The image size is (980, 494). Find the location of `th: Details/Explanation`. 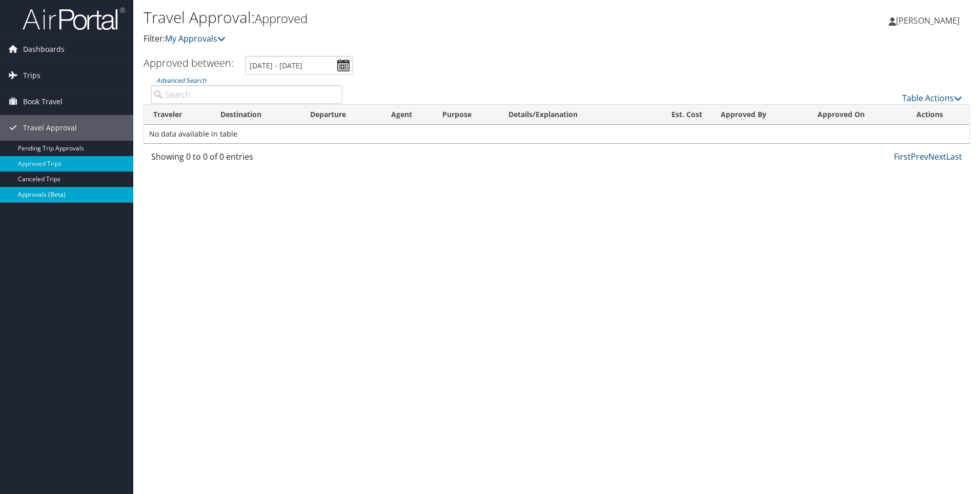

th: Details/Explanation is located at coordinates (571, 115).